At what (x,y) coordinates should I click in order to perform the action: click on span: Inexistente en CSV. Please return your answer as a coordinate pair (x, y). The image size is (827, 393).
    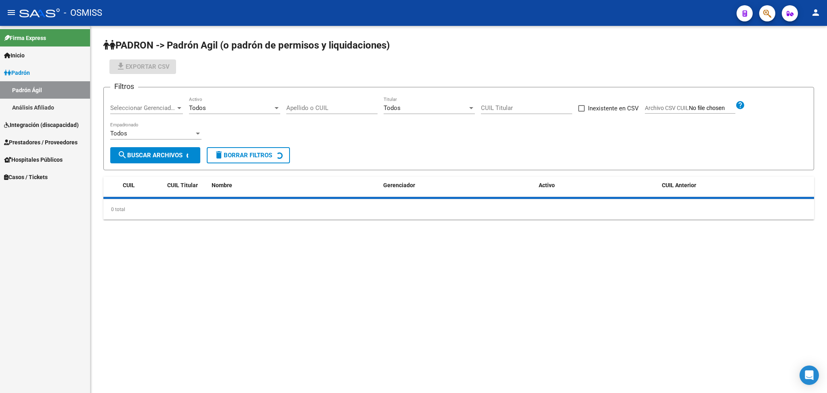
    Looking at the image, I should click on (613, 108).